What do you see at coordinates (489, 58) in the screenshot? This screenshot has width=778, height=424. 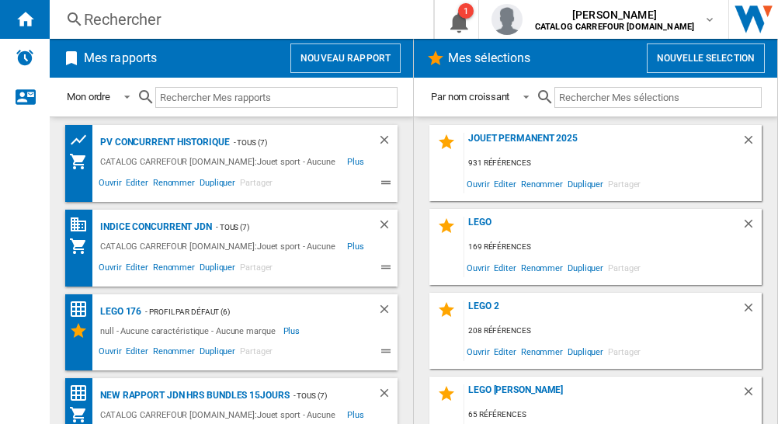 I see `h2: Mes sélections` at bounding box center [489, 58].